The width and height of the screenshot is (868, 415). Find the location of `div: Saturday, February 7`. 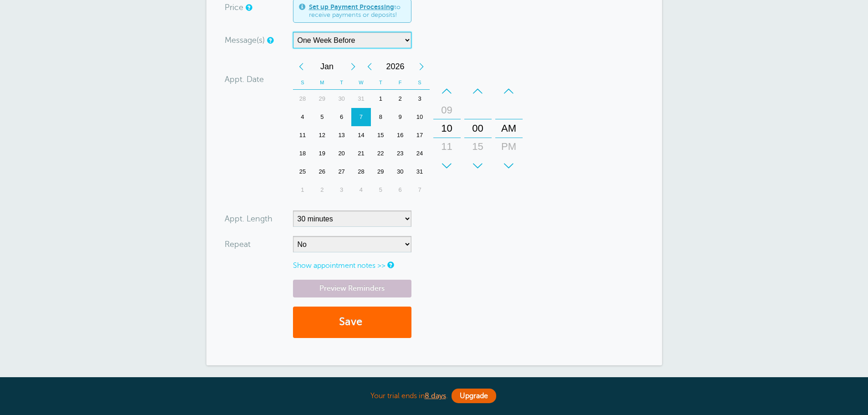

div: Saturday, February 7 is located at coordinates (420, 191).